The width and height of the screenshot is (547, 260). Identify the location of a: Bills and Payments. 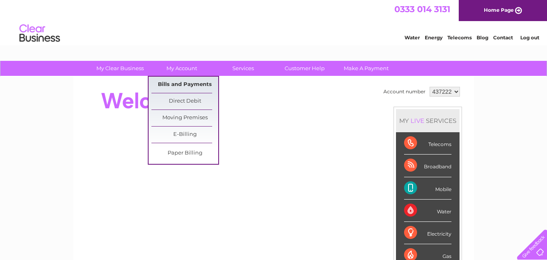
(185, 85).